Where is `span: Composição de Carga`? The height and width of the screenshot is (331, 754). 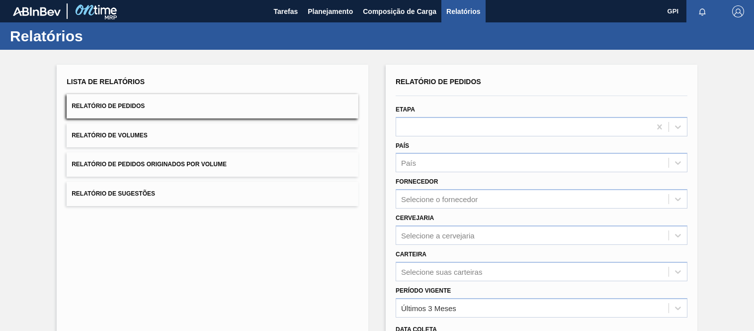 span: Composição de Carga is located at coordinates (400, 11).